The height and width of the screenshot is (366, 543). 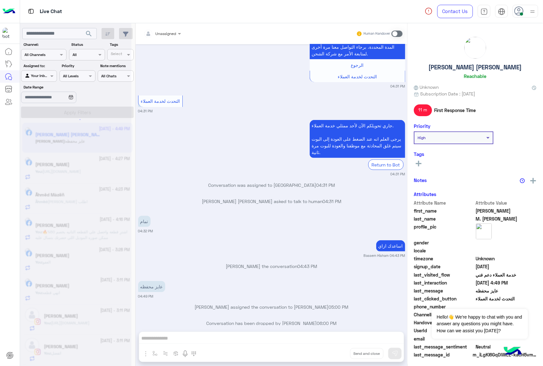 What do you see at coordinates (51, 11) in the screenshot?
I see `p: Live Chat` at bounding box center [51, 11].